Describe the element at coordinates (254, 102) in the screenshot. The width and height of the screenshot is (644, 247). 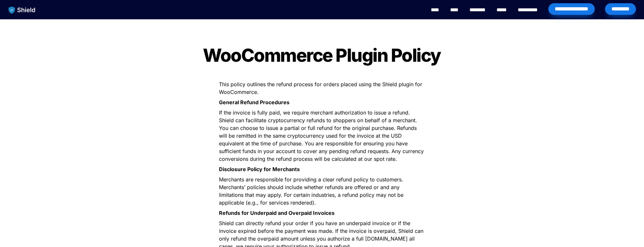
I see `strong: General Refund Procedures` at that location.